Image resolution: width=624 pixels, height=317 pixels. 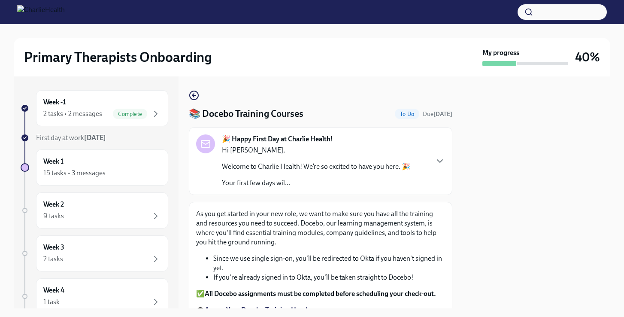 I want to click on h6: Week 1, so click(x=53, y=161).